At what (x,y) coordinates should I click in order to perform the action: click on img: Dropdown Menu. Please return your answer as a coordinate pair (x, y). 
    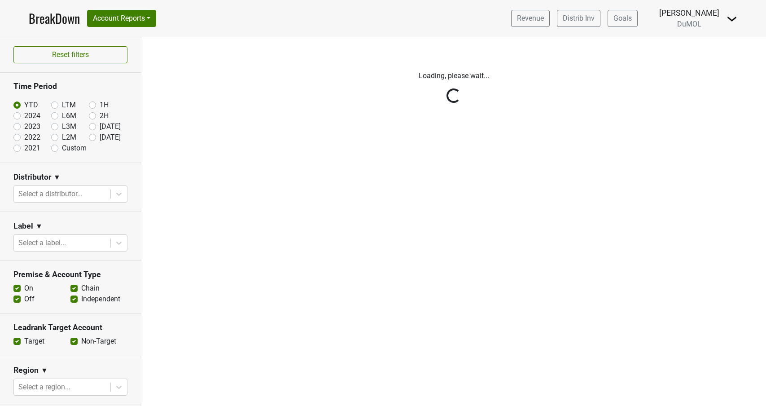
    Looking at the image, I should click on (732, 19).